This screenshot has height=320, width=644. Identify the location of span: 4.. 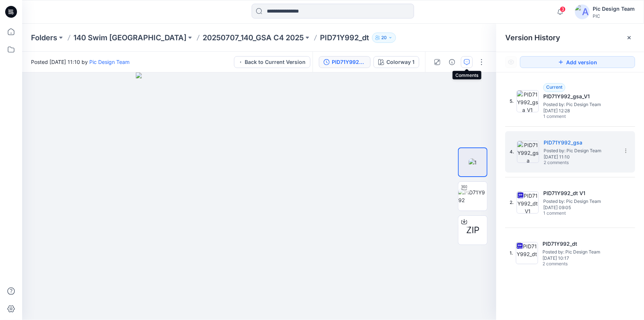
(512, 152).